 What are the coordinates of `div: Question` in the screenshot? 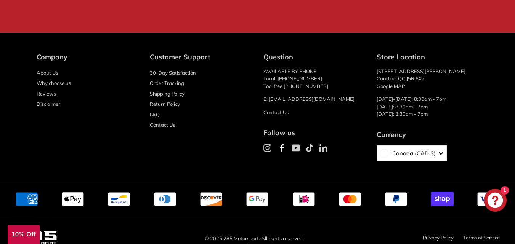 It's located at (314, 57).